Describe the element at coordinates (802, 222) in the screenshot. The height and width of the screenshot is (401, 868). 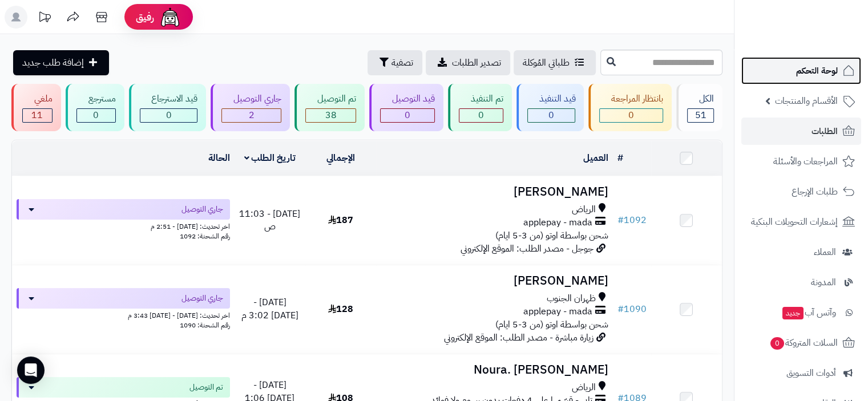
I see `a: إشعارات التحويلات البنكية` at that location.